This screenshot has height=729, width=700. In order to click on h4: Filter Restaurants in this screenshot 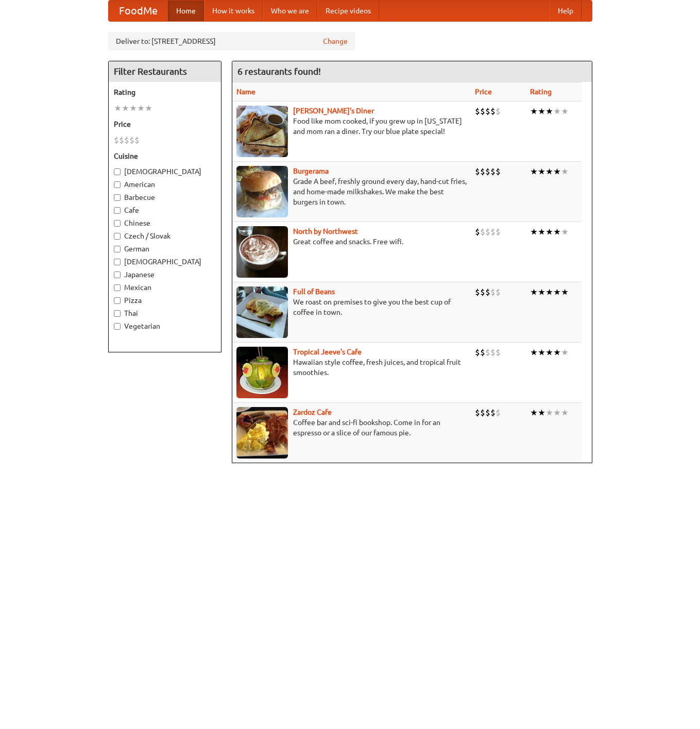, I will do `click(164, 72)`.